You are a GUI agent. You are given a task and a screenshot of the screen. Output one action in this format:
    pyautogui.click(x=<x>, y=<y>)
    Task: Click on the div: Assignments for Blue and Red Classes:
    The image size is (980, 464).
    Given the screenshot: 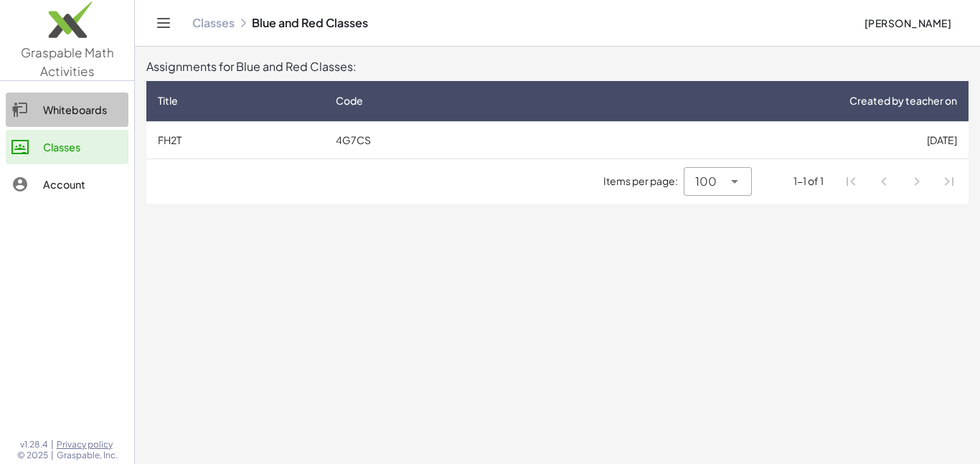 What is the action you would take?
    pyautogui.click(x=557, y=67)
    